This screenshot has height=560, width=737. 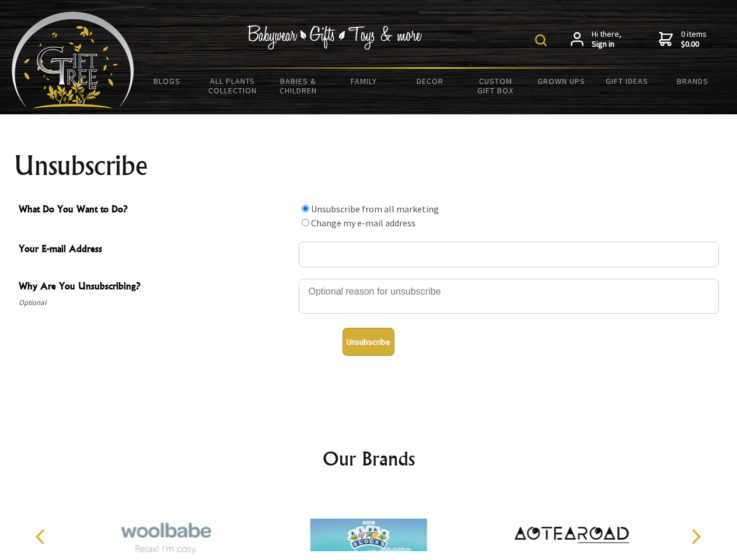 I want to click on span: Optional, so click(x=156, y=303).